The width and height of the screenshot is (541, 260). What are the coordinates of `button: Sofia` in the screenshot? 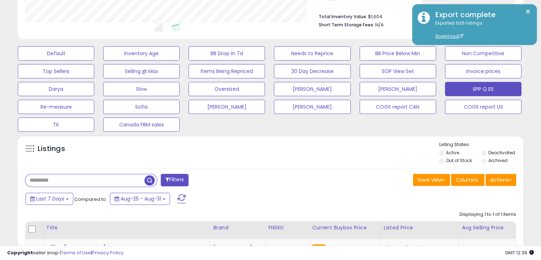 It's located at (141, 107).